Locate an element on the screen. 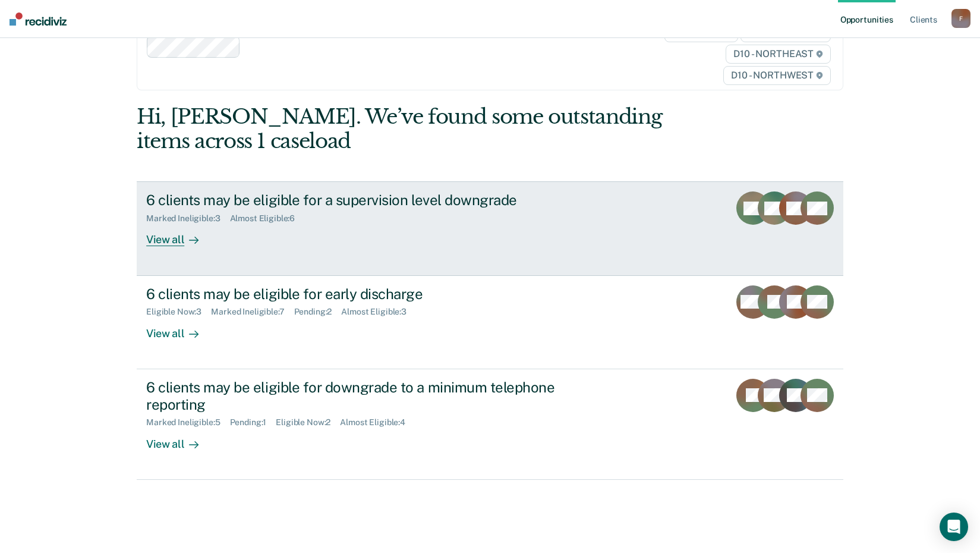  div: 6 clients may be eligible for a supervision level downgrade is located at coordinates (355, 200).